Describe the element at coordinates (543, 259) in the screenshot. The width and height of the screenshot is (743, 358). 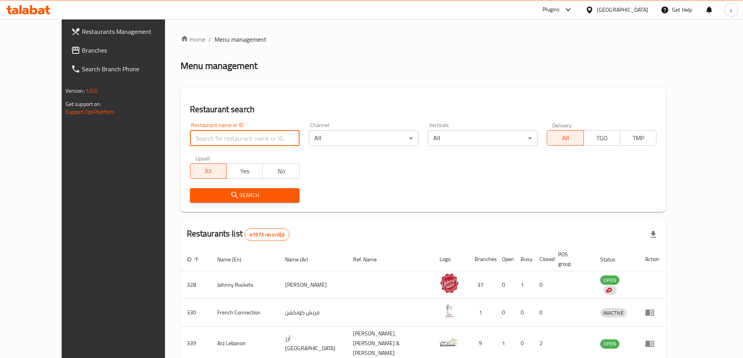
I see `th: Closed` at that location.